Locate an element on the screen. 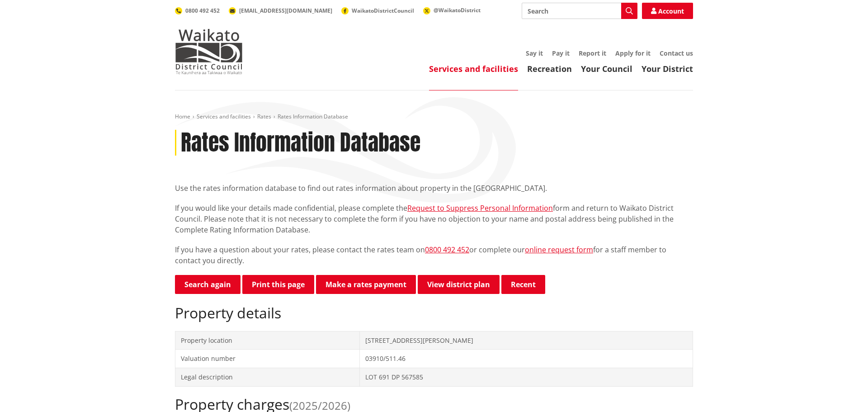 The height and width of the screenshot is (412, 868). span: @WaikatoDistrict is located at coordinates (457, 10).